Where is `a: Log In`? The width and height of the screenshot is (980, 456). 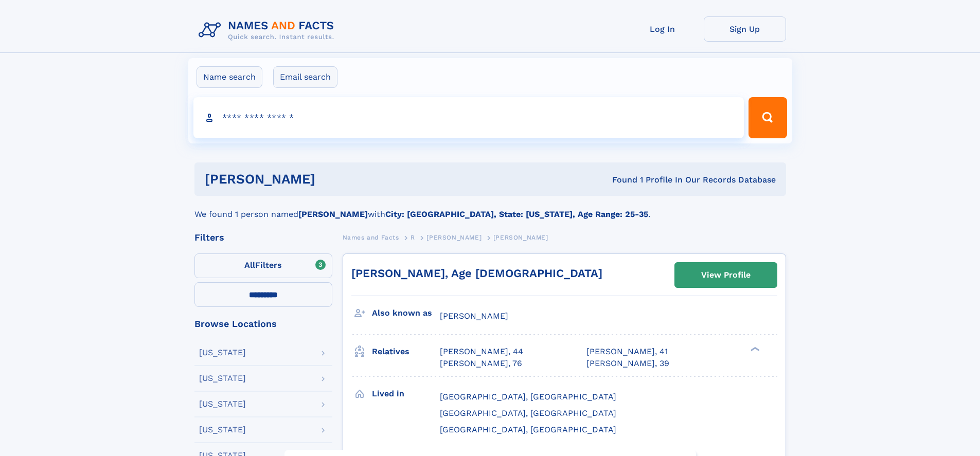
a: Log In is located at coordinates (662, 29).